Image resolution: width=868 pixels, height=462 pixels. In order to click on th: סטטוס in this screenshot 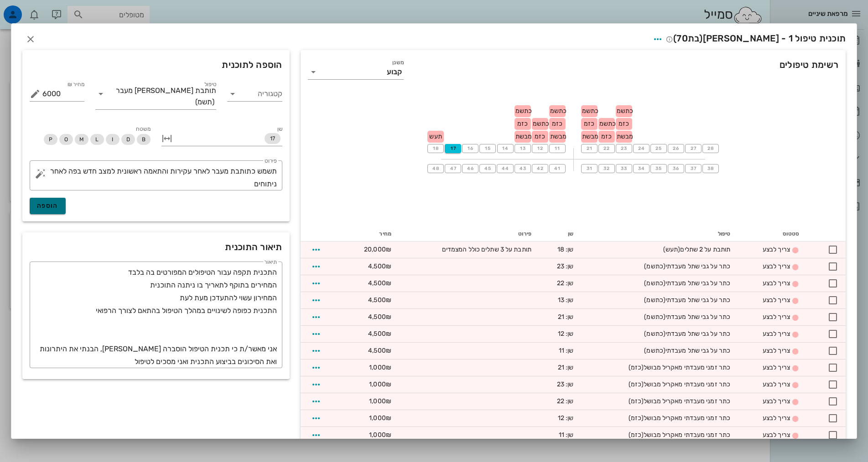, I will do `click(772, 235)`.